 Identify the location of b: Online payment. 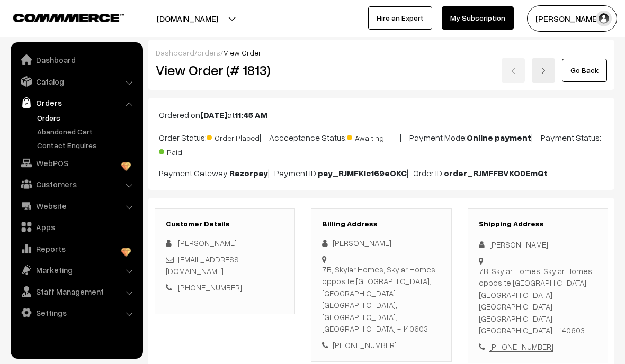
(499, 138).